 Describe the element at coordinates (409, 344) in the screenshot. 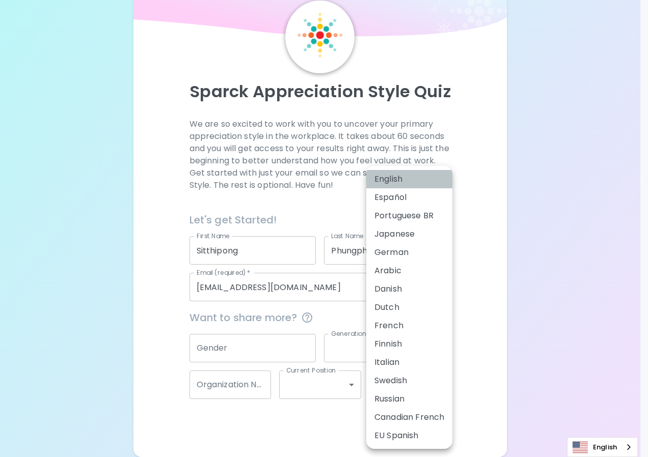

I see `li: Finnish` at that location.